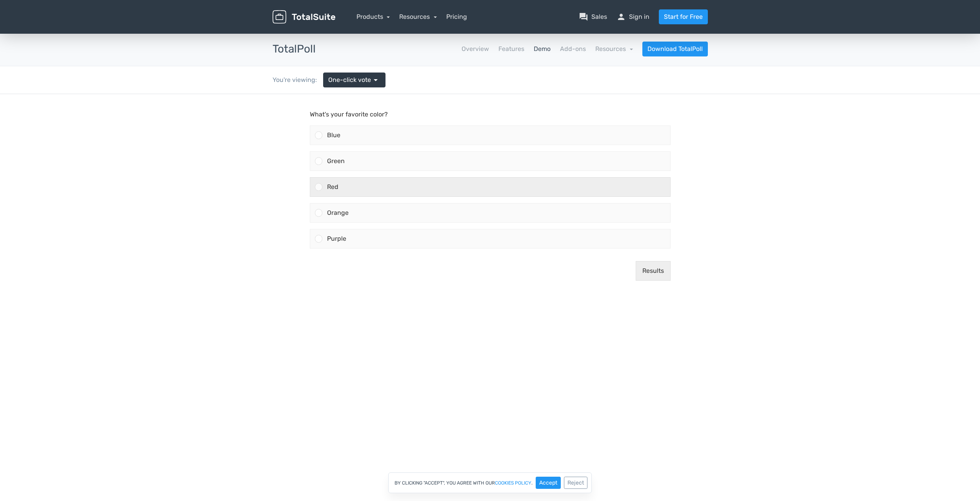 This screenshot has height=501, width=980. What do you see at coordinates (298, 80) in the screenshot?
I see `div: You're viewing:` at bounding box center [298, 80].